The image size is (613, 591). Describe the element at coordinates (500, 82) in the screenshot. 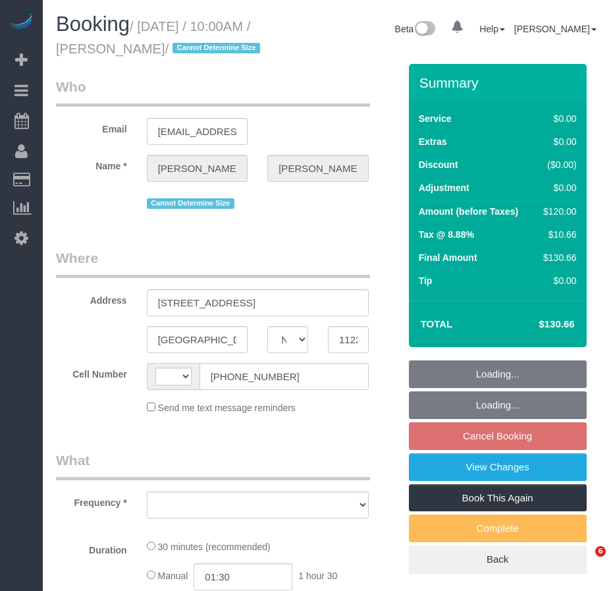

I see `h3: Summary` at that location.